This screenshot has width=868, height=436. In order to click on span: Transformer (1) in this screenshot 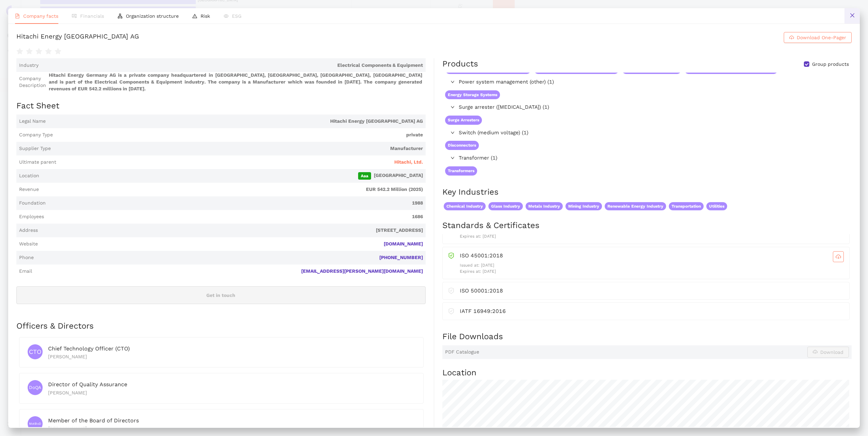, I will do `click(654, 158)`.